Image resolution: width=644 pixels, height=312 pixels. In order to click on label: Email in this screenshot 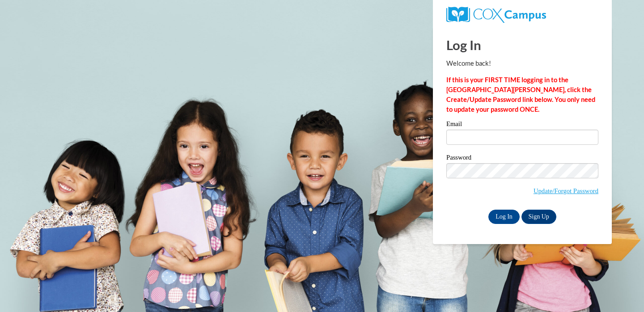, I will do `click(522, 125)`.